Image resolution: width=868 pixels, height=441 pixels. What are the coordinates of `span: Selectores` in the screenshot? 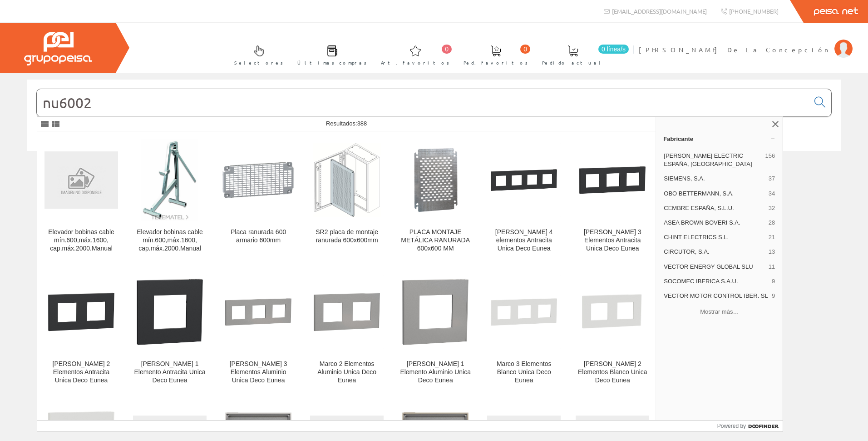 It's located at (259, 63).